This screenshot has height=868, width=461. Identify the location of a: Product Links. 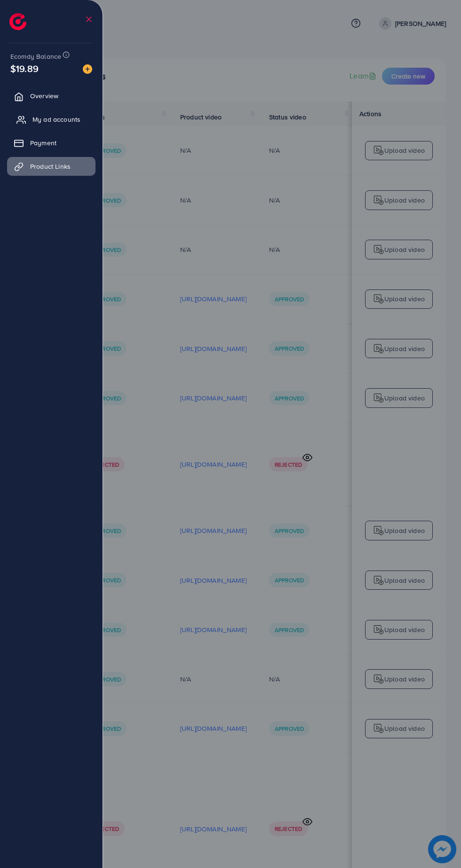
(51, 166).